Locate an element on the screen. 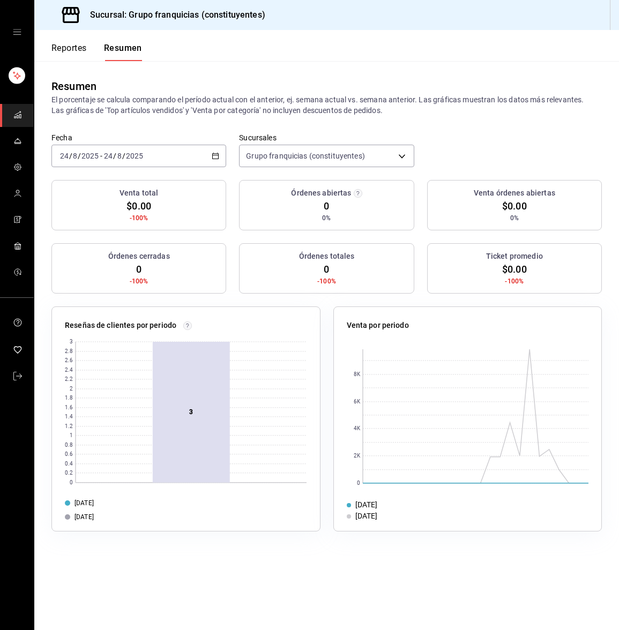 The height and width of the screenshot is (630, 619). text: 1 is located at coordinates (71, 436).